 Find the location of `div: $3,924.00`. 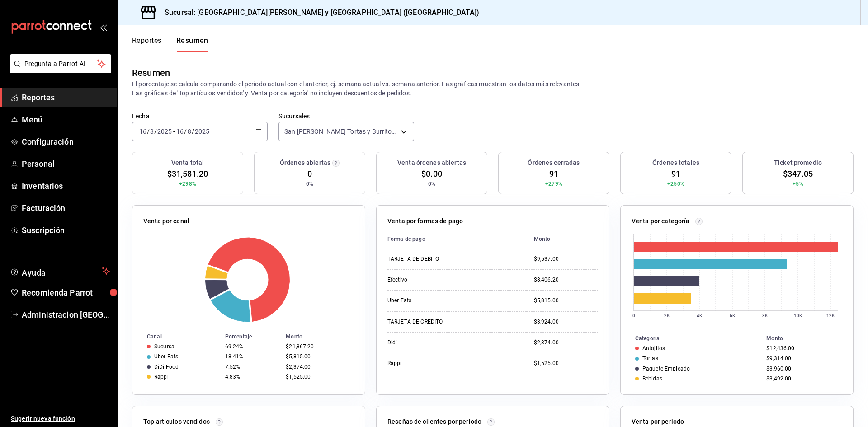

div: $3,924.00 is located at coordinates (566, 321).